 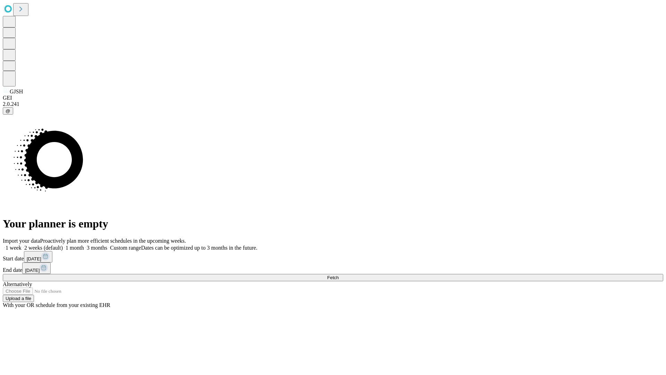 I want to click on button: Fetch, so click(x=333, y=277).